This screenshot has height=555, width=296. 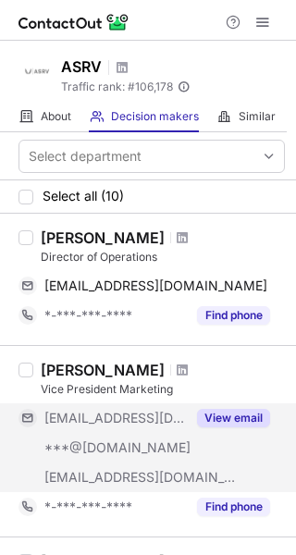 I want to click on div: Select department, so click(x=85, y=156).